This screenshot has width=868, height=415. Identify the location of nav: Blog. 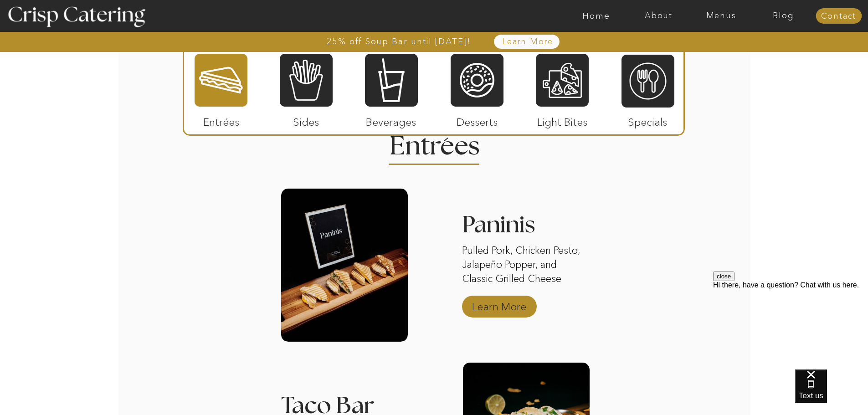
(783, 16).